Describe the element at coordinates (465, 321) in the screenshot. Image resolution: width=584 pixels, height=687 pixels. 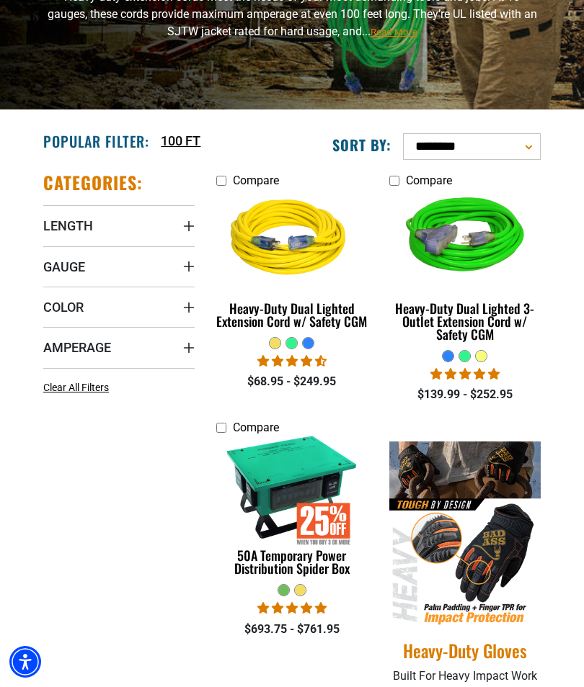
I see `div: Heavy-Duty Dual Lighted 3-Outlet Extension Cord w/ Safety CGM` at that location.